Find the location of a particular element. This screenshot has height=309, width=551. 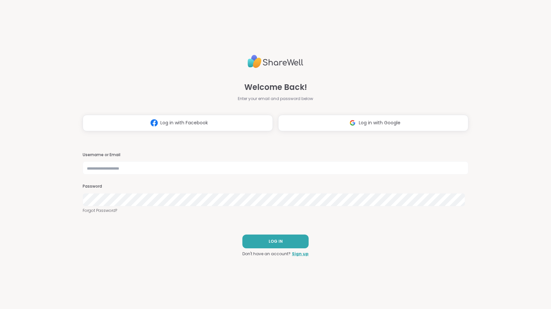

span: LOG IN is located at coordinates (276, 241).